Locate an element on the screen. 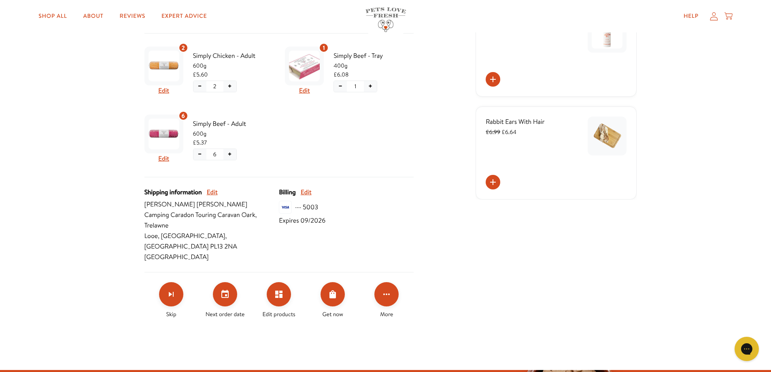 The image size is (771, 372). a: About is located at coordinates (93, 16).